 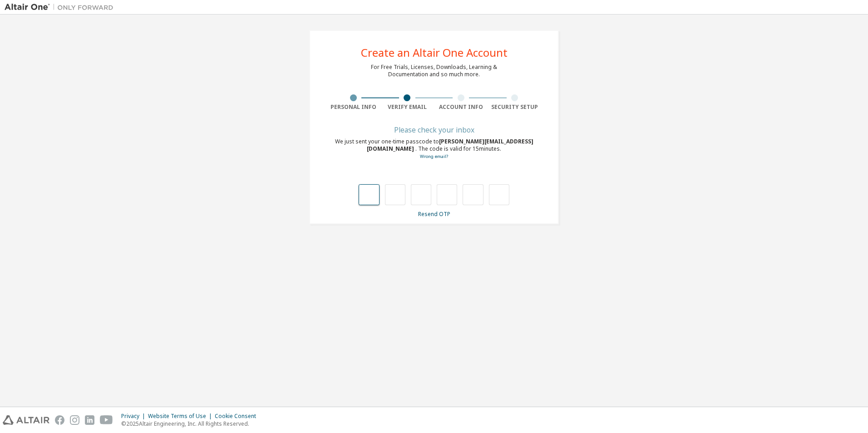 I want to click on div: For Free Trials, Licenses, Downloads, Learning & Documentation and so much more., so click(x=434, y=71).